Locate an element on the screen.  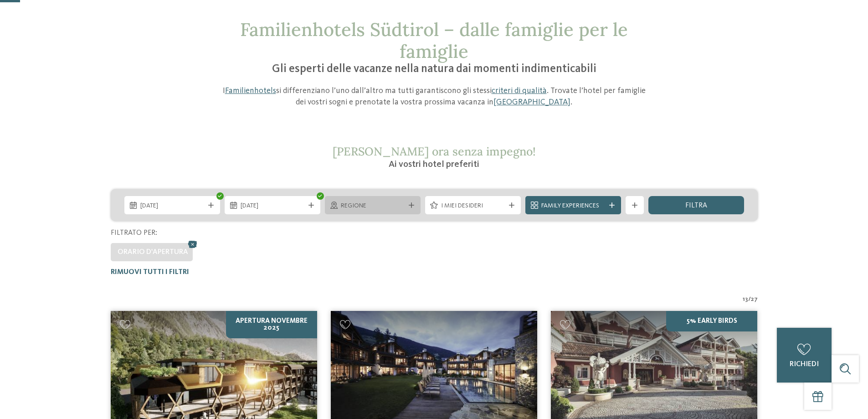
span: Familienhotels Südtirol – dalle famiglie per le famiglie is located at coordinates (434, 40).